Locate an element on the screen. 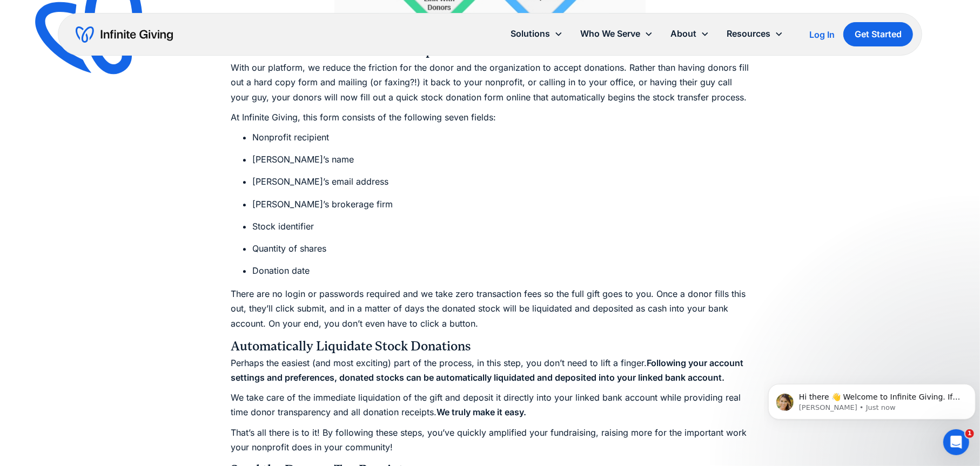  img: Profile image for Kasey is located at coordinates (21, 41).